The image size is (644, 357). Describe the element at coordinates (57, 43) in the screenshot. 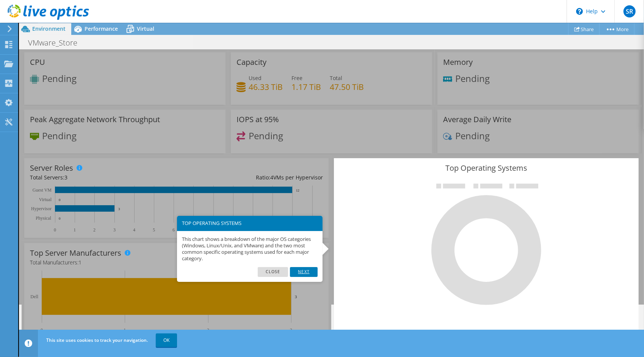

I see `h1: VMware_Store` at that location.